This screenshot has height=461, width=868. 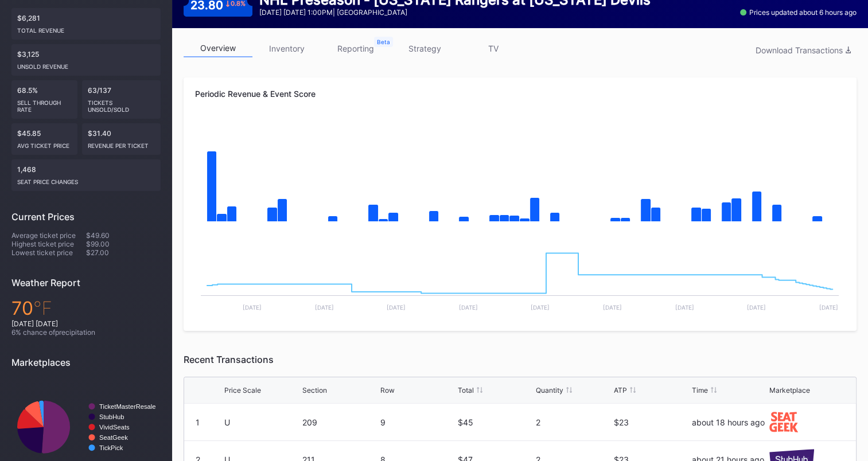 I want to click on div: U, so click(x=262, y=422).